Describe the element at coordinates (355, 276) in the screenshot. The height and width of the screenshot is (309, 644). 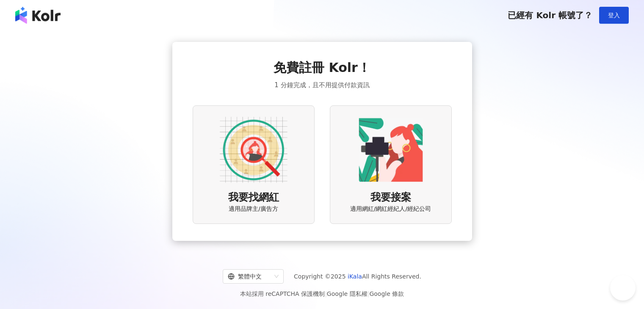
I see `a: iKala` at that location.